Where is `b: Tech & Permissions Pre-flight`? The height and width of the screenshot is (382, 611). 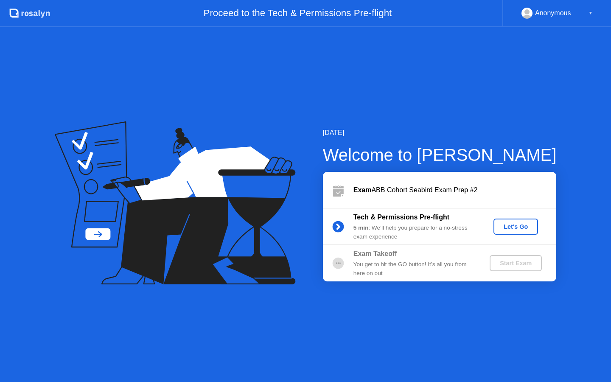
b: Tech & Permissions Pre-flight is located at coordinates (401, 217).